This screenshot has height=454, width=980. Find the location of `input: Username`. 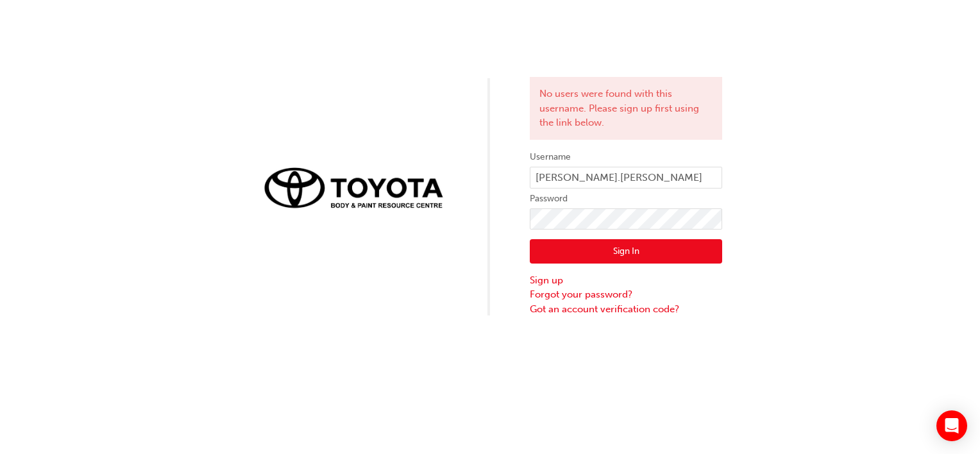

input: Username is located at coordinates (626, 178).